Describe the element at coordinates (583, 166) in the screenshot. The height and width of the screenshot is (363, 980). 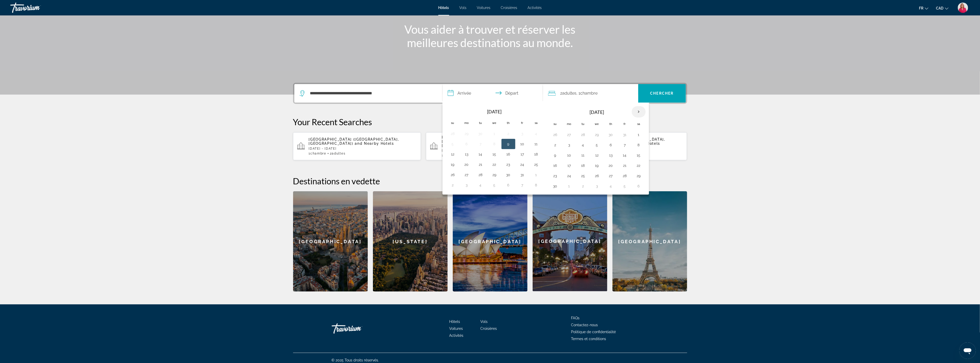
I see `button: Day 18` at that location.